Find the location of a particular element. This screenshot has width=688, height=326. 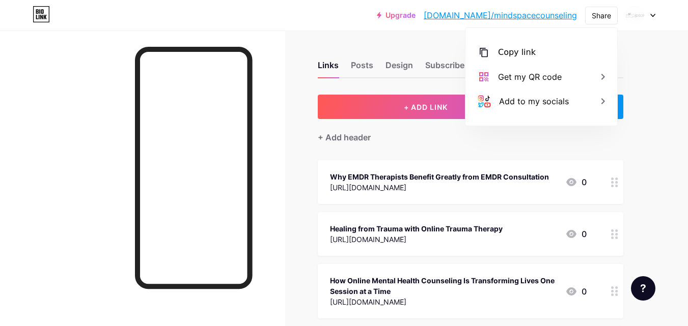

div: + Add header is located at coordinates (344, 137).